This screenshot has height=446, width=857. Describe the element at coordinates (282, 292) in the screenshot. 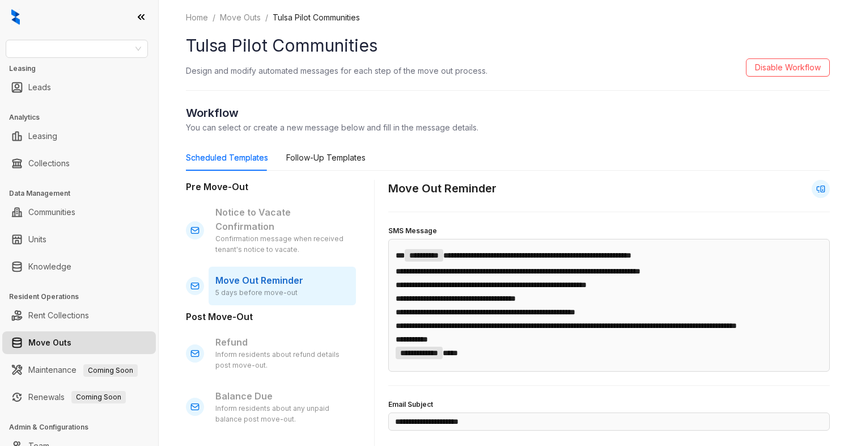

I see `div: 5 days before move-out` at that location.